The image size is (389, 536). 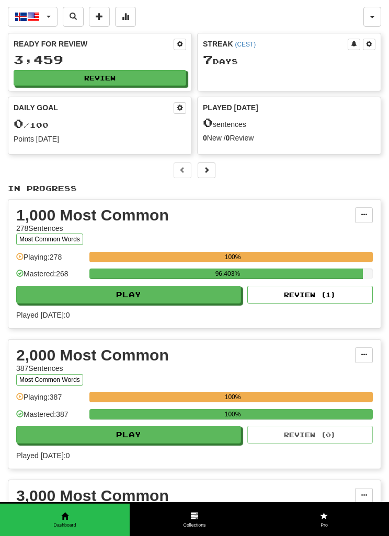 What do you see at coordinates (289, 60) in the screenshot?
I see `div: Day s` at bounding box center [289, 60].